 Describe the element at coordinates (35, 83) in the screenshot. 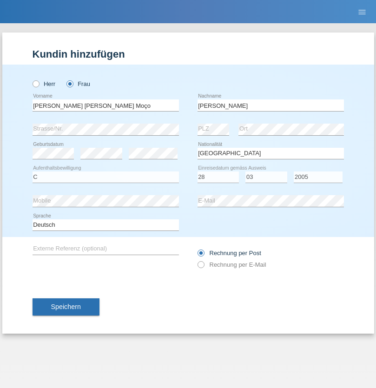

I see `input: Herr` at that location.